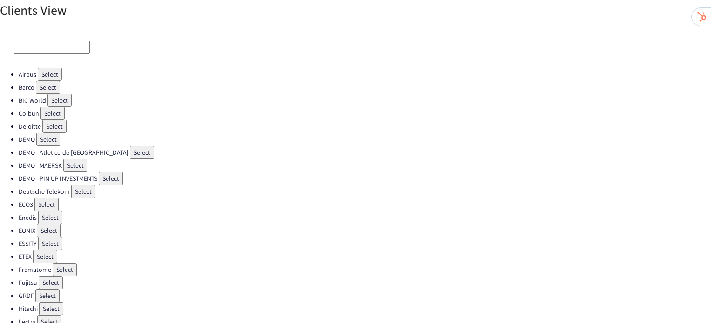 The image size is (711, 323). I want to click on li: DEMO - PIN UP INVESTMENTS, so click(365, 179).